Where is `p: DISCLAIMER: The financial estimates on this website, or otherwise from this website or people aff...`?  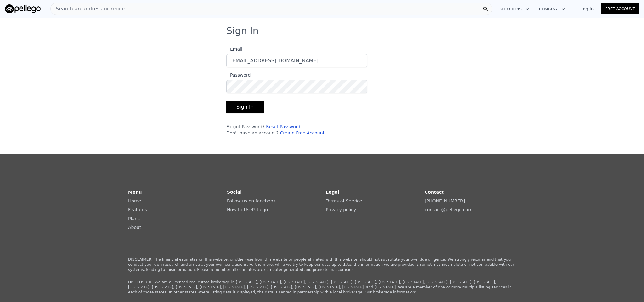 p: DISCLAIMER: The financial estimates on this website, or otherwise from this website or people aff... is located at coordinates (322, 265).